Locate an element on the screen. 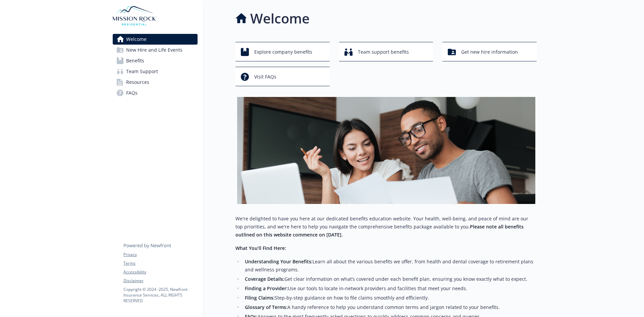 The image size is (644, 317). a: FAQs is located at coordinates (155, 93).